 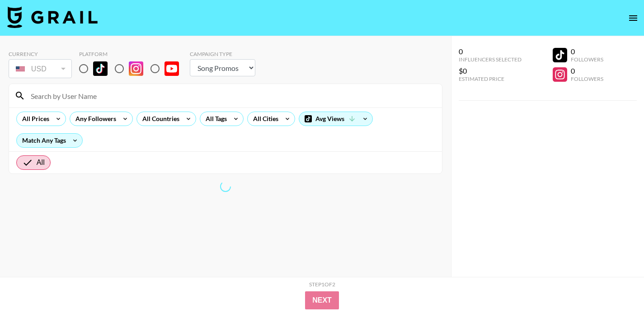 What do you see at coordinates (52, 17) in the screenshot?
I see `img: Grail Talent` at bounding box center [52, 17].